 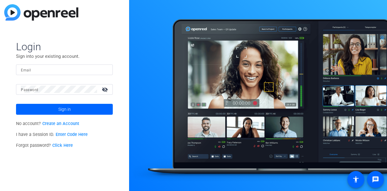 I want to click on button: Sign in, so click(x=64, y=109).